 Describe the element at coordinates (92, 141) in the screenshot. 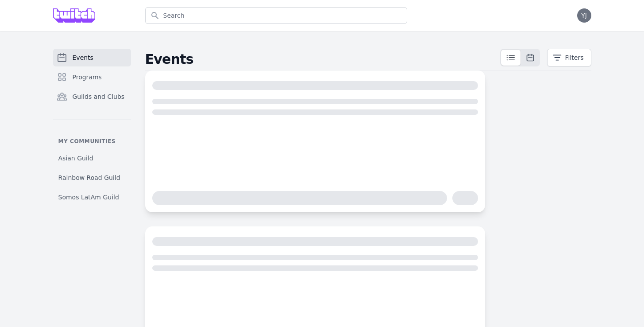

I see `p: My communities` at that location.